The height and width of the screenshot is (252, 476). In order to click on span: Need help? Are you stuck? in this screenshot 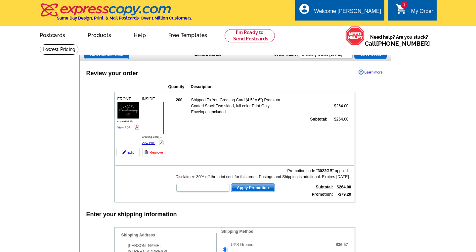, I will do `click(399, 40)`.